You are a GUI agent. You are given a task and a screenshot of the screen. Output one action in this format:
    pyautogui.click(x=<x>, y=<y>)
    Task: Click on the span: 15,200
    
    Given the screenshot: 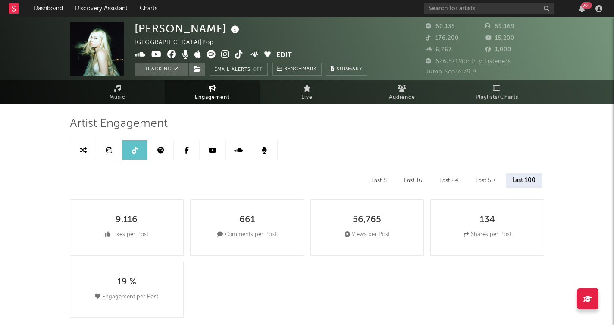 What is the action you would take?
    pyautogui.click(x=500, y=38)
    